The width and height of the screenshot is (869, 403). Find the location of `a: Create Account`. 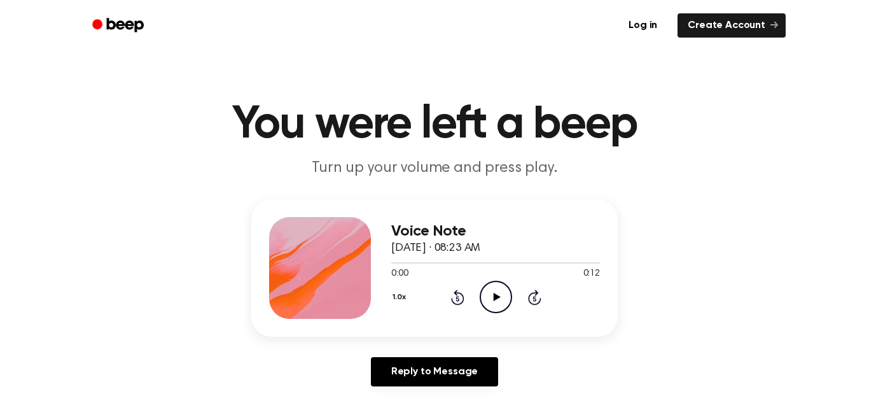

a: Create Account is located at coordinates (732, 25).